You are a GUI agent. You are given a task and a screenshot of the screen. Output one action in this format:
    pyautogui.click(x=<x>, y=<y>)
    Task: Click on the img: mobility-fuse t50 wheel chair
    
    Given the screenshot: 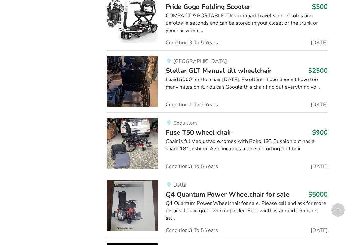 What is the action you would take?
    pyautogui.click(x=132, y=143)
    